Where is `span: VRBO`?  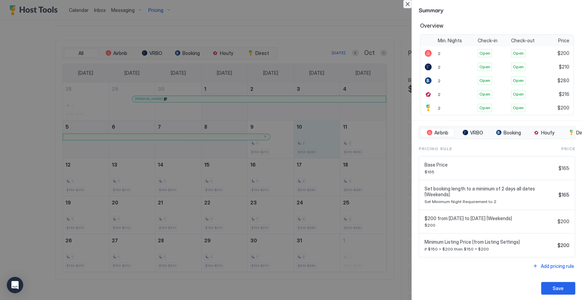 span: VRBO is located at coordinates (477, 133).